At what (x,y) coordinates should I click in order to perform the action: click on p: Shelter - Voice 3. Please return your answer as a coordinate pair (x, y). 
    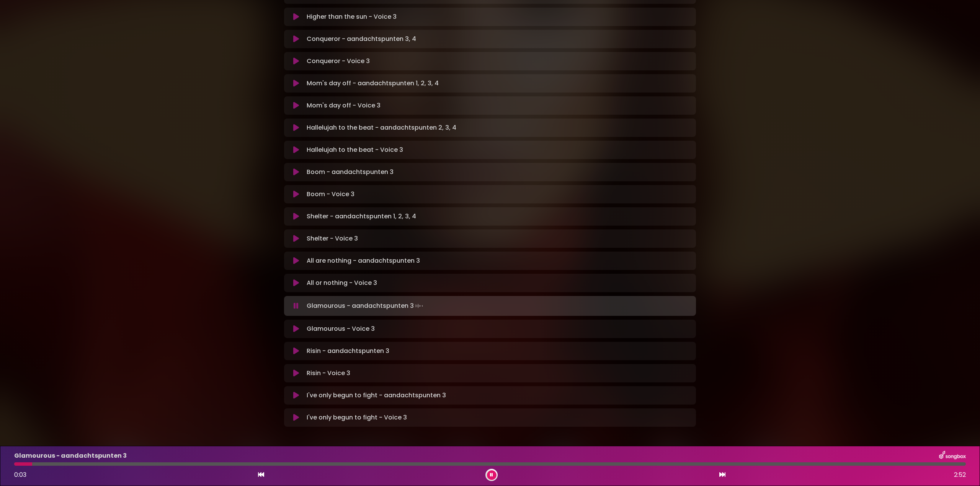
    Looking at the image, I should click on (332, 239).